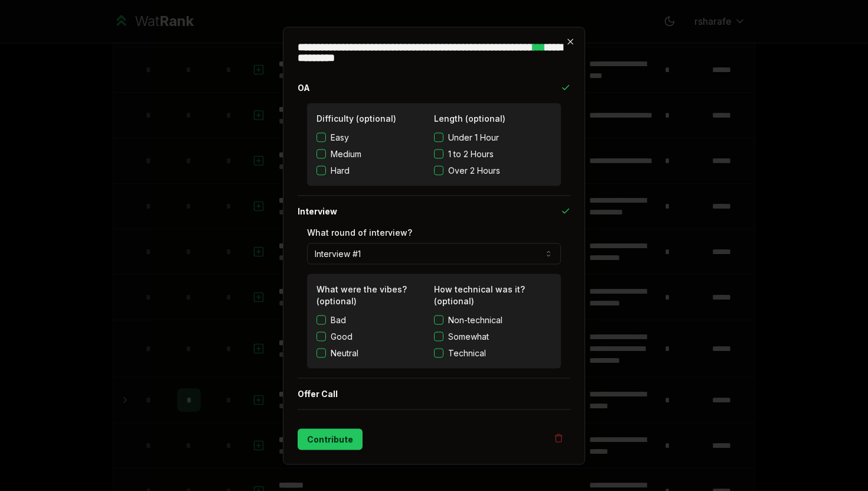 This screenshot has width=868, height=491. What do you see at coordinates (321, 153) in the screenshot?
I see `button: Medium` at bounding box center [321, 153].